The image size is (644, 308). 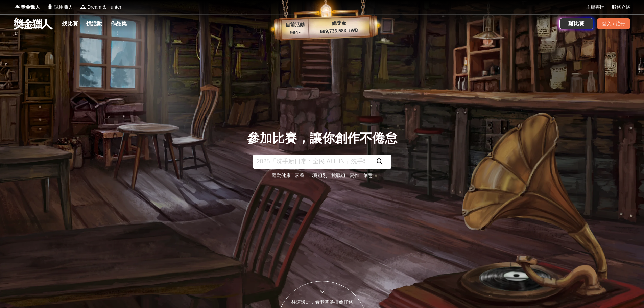 I want to click on a: 辦比賽, so click(x=577, y=24).